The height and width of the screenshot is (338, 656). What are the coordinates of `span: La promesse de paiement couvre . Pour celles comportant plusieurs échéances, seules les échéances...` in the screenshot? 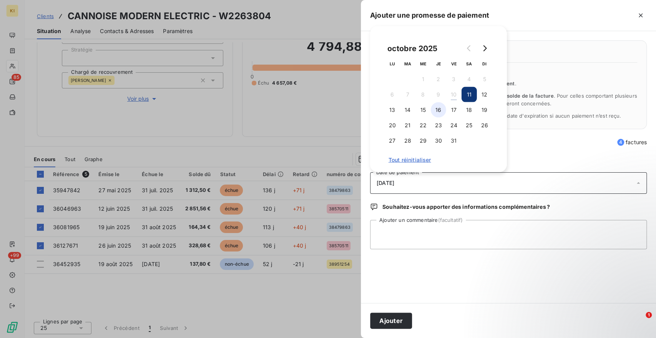 It's located at (513, 100).